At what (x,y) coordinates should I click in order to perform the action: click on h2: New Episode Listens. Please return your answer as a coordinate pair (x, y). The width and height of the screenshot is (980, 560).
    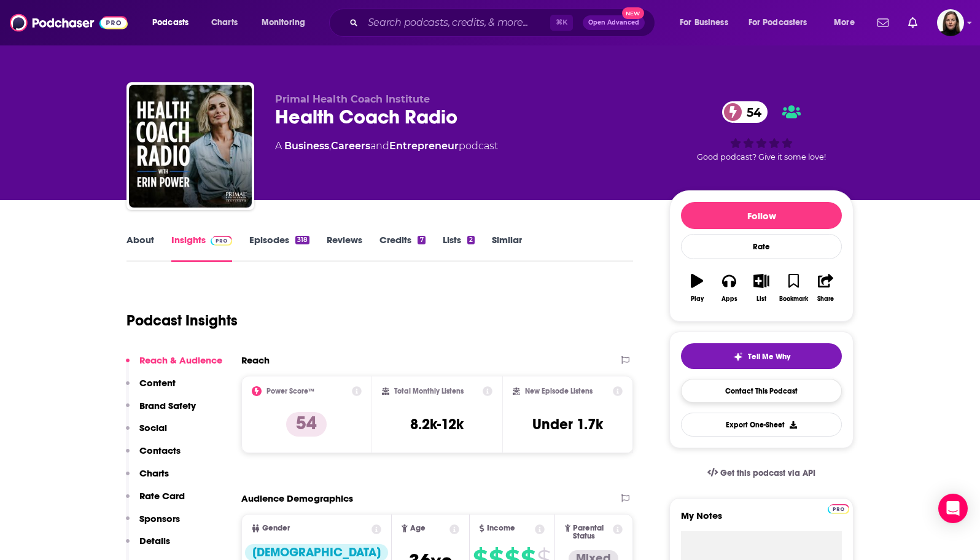
    Looking at the image, I should click on (559, 391).